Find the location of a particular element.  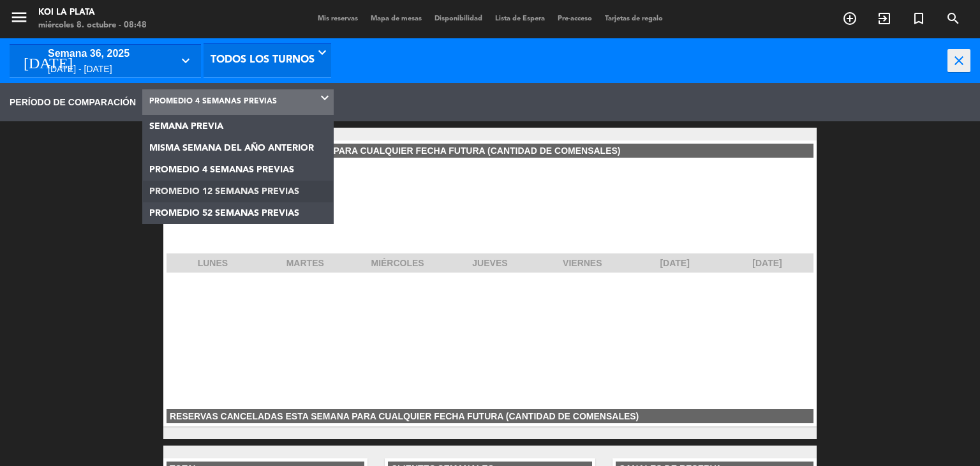

i: keyboard_arrow_down is located at coordinates (187, 61).